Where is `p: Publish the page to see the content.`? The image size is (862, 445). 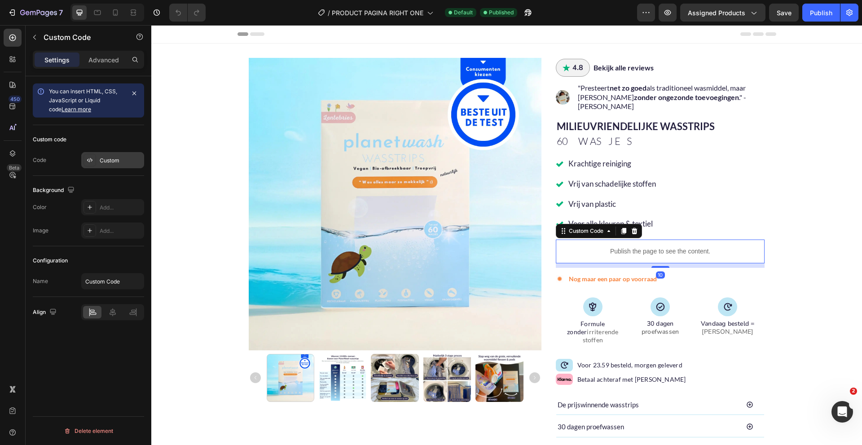
p: Publish the page to see the content. is located at coordinates (509, 226).